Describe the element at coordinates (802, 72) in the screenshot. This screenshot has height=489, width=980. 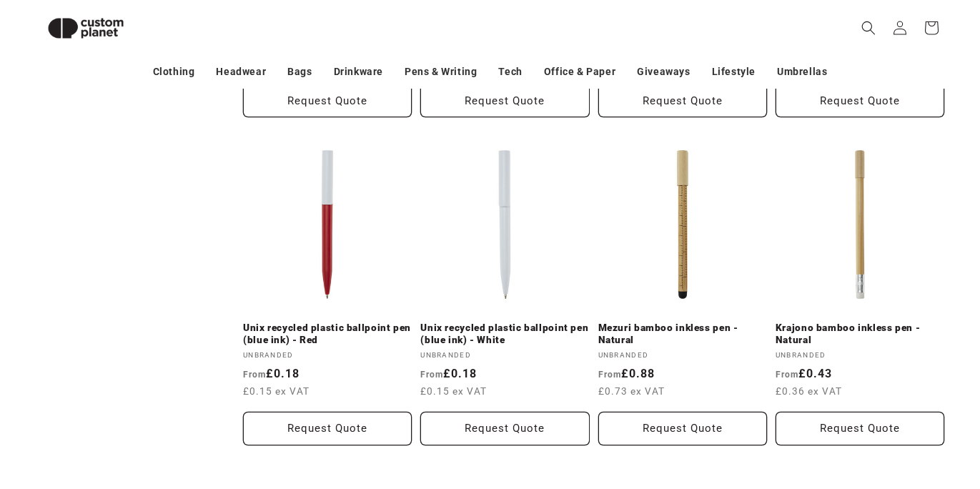
I see `a: Umbrellas` at that location.